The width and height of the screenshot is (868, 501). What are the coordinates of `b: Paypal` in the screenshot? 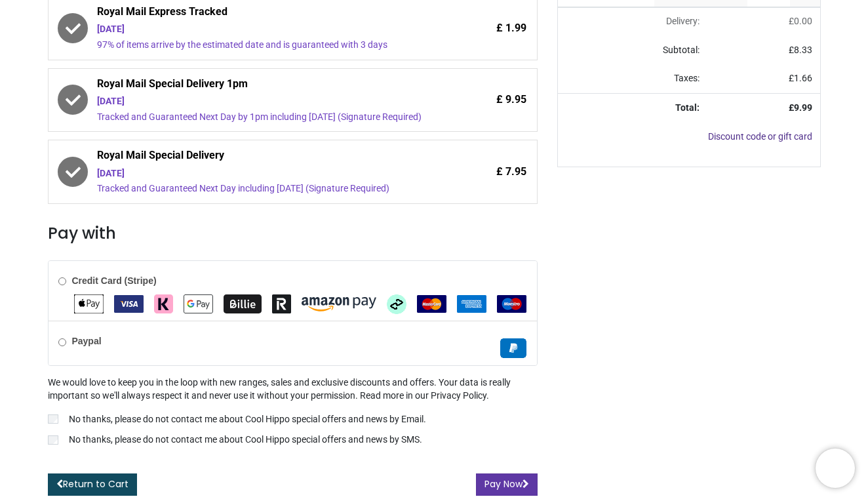 It's located at (86, 341).